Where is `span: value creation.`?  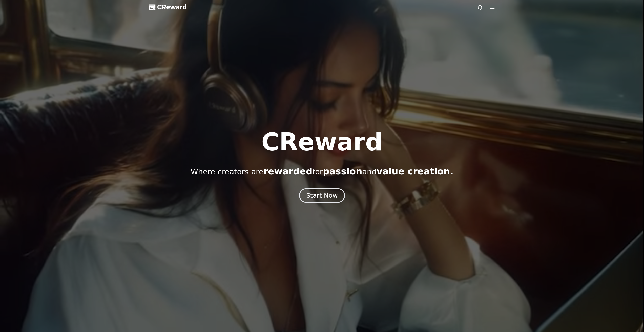 span: value creation. is located at coordinates (415, 171).